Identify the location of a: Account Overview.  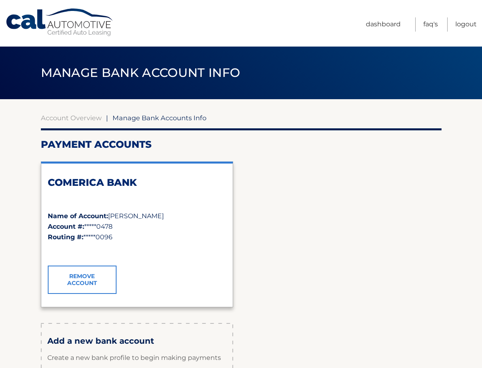
(71, 118).